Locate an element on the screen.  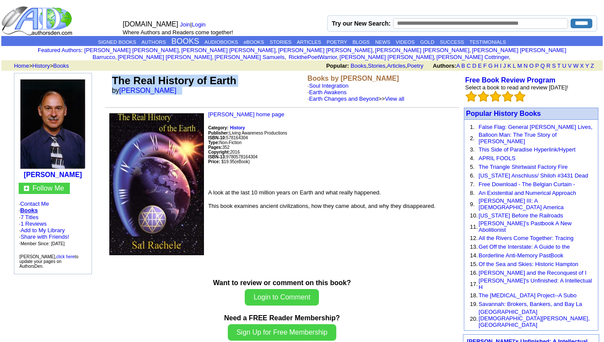
b: Popular: is located at coordinates (338, 66).